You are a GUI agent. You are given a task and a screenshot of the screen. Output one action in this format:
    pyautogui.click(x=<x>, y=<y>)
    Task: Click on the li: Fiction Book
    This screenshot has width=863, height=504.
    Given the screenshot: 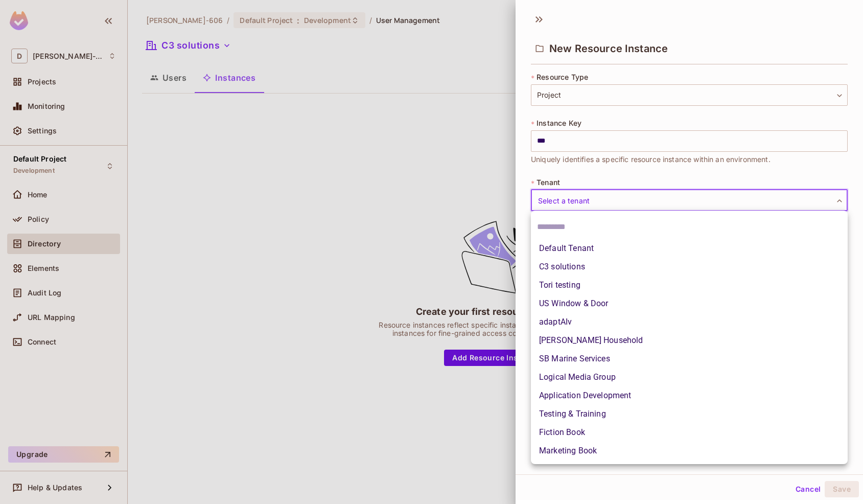 What is the action you would take?
    pyautogui.click(x=689, y=432)
    